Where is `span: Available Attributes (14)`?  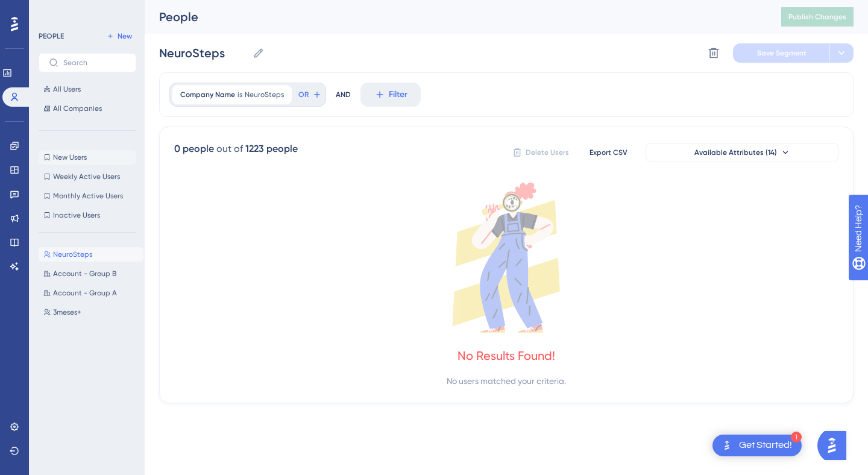
span: Available Attributes (14) is located at coordinates (736, 152).